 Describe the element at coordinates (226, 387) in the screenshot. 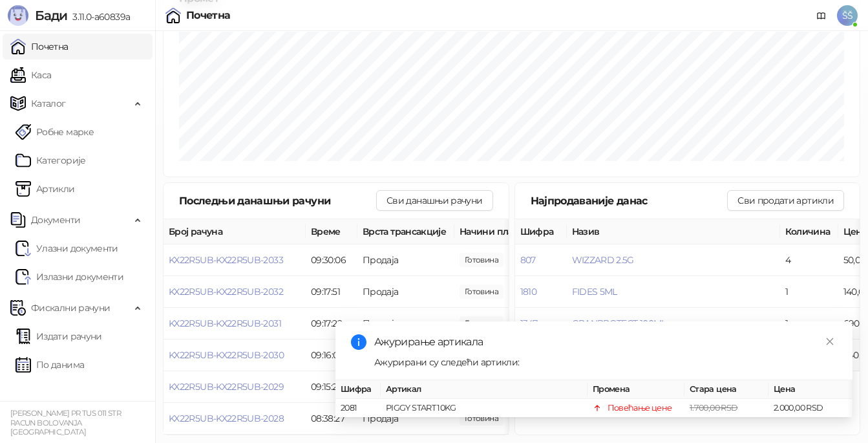

I see `button: KX22R5UB-KX22R5UB-2029` at that location.